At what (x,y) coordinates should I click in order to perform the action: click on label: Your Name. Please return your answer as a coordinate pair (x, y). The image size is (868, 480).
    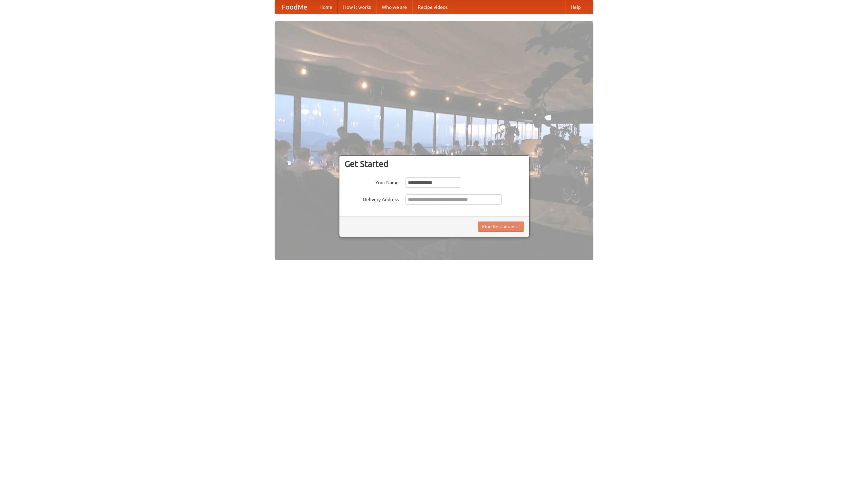
    Looking at the image, I should click on (372, 182).